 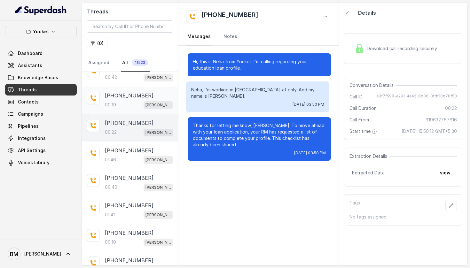 I want to click on p: Details, so click(x=367, y=13).